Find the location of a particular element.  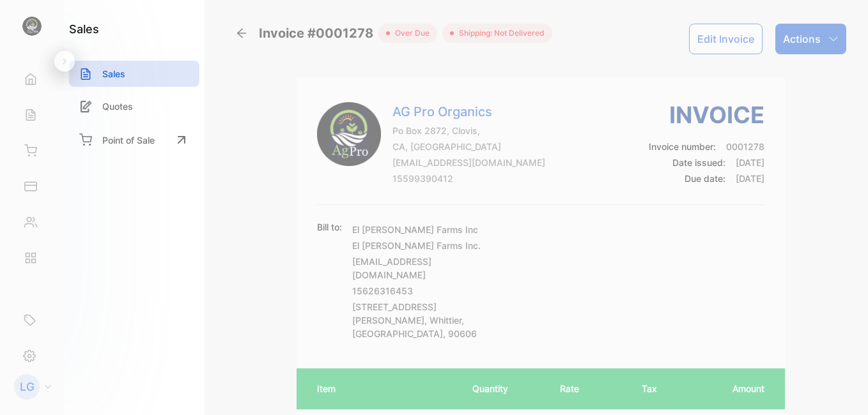

p: 15599390412 is located at coordinates (468, 178).